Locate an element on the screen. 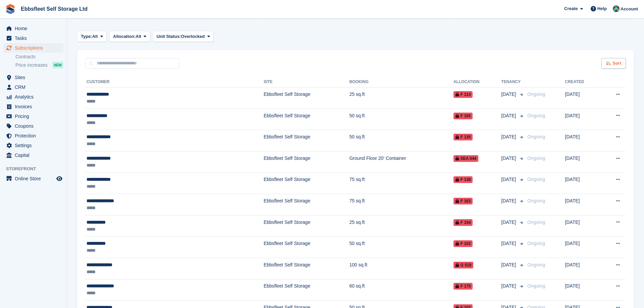 Image resolution: width=644 pixels, height=308 pixels. th: Created is located at coordinates (582, 82).